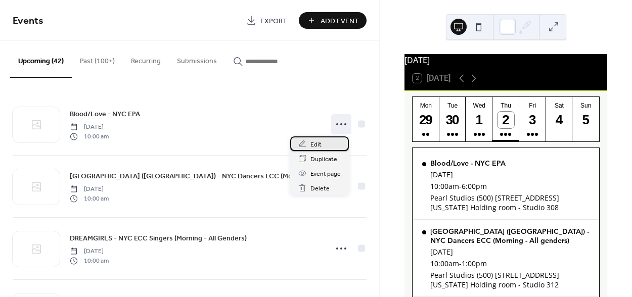 The height and width of the screenshot is (297, 632). Describe the element at coordinates (320, 189) in the screenshot. I see `span: Delete` at that location.